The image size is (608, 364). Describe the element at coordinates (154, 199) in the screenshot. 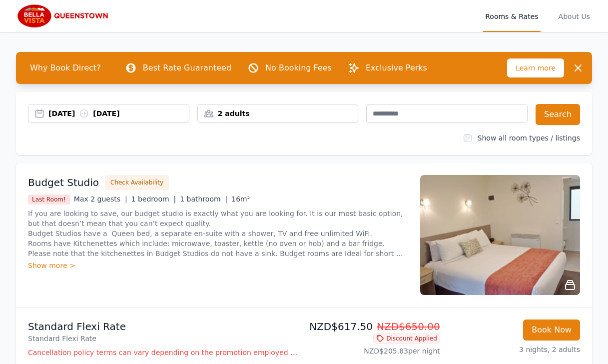

I see `span: 1 bedroom |` at that location.